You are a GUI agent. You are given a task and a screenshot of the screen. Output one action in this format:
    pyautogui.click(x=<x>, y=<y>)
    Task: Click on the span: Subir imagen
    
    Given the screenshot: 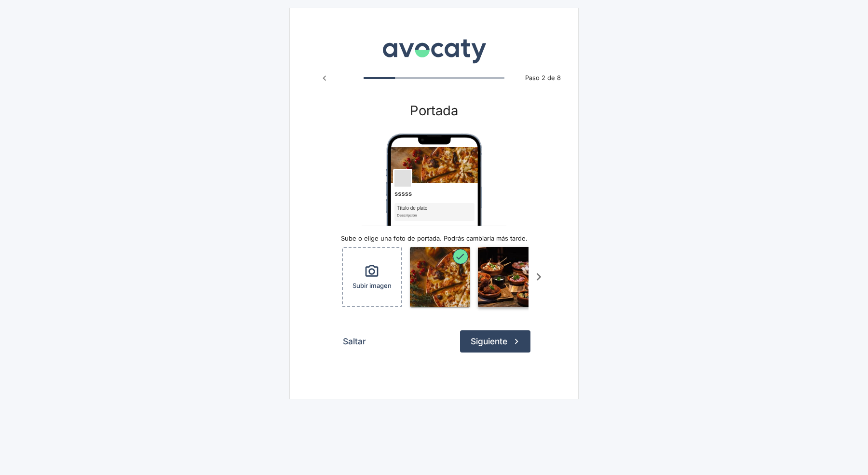 What is the action you would take?
    pyautogui.click(x=372, y=285)
    